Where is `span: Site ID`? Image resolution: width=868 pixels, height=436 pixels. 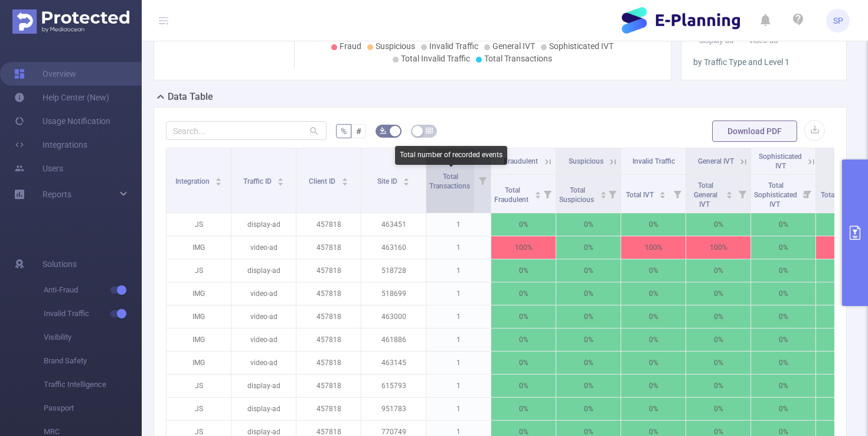
span: Site ID is located at coordinates (388, 182).